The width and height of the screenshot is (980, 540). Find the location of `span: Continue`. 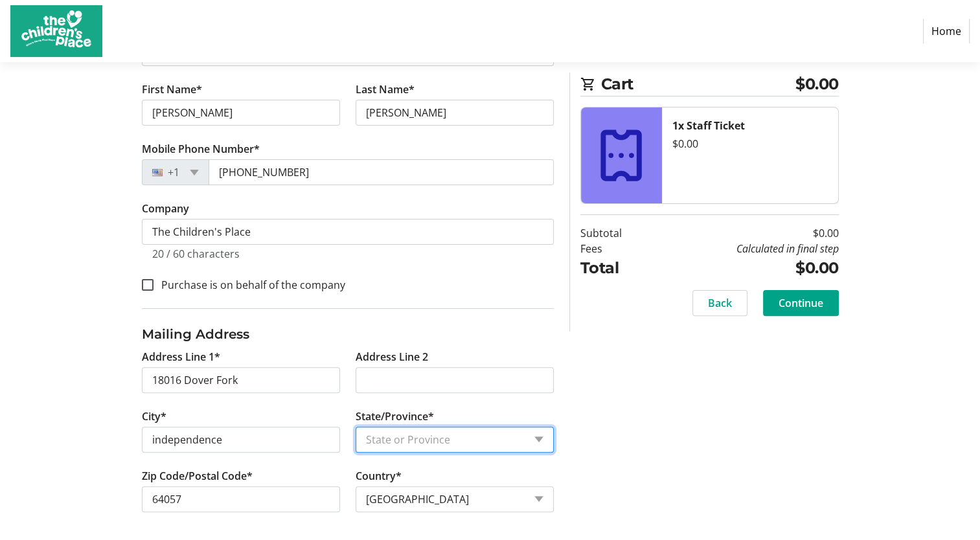

span: Continue is located at coordinates (800, 303).